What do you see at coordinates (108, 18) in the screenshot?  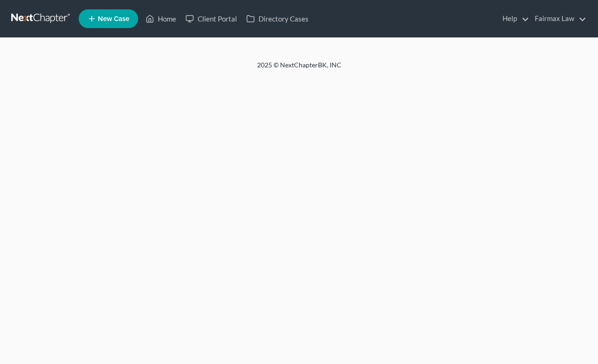 I see `new-legal-case-button: New Case` at bounding box center [108, 18].